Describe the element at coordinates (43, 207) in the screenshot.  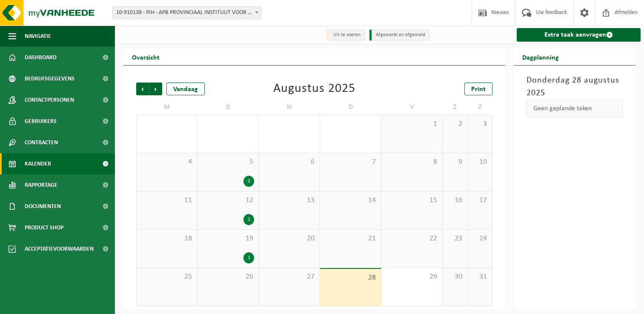
I see `span: Documenten` at that location.